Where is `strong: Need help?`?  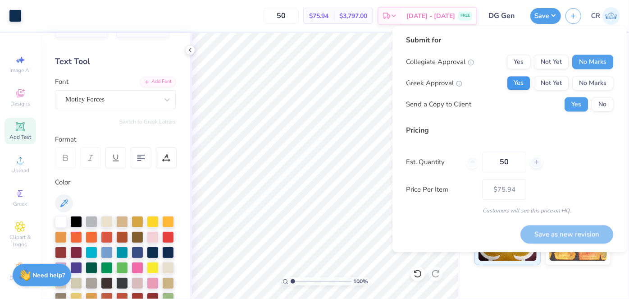
strong: Need help? is located at coordinates (49, 275).